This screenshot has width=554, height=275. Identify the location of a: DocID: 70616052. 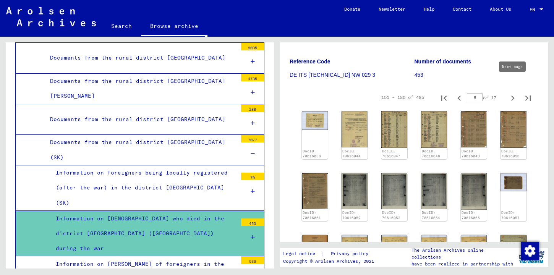
(352, 215).